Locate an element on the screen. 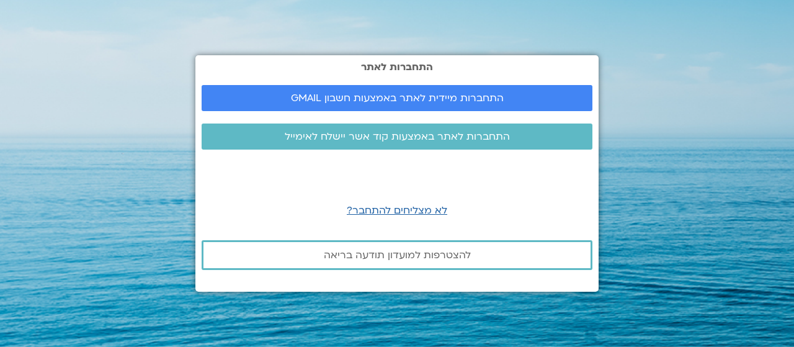 This screenshot has width=794, height=347. a: להצטרפות למועדון תודעה בריאה is located at coordinates (397, 255).